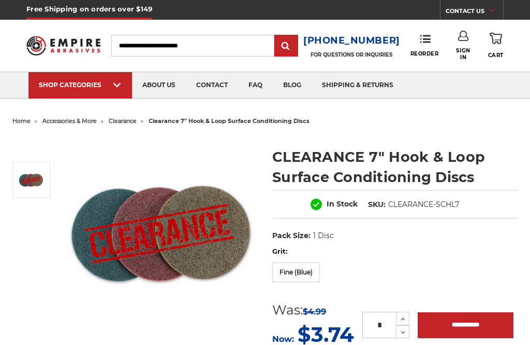 This screenshot has width=530, height=345. What do you see at coordinates (424, 204) in the screenshot?
I see `dd: CLEARANCE-SCHL7` at bounding box center [424, 204].